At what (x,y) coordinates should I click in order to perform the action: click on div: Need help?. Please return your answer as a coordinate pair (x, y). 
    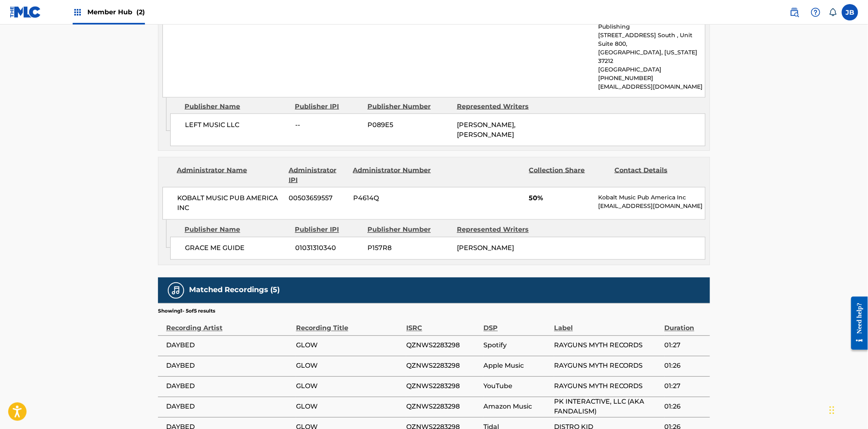
    Looking at the image, I should click on (14, 28).